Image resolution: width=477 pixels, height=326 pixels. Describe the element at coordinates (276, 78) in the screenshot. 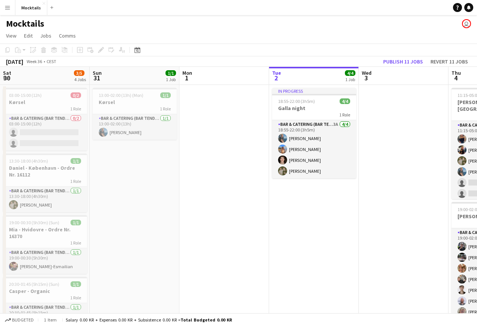

I see `span: 2` at that location.